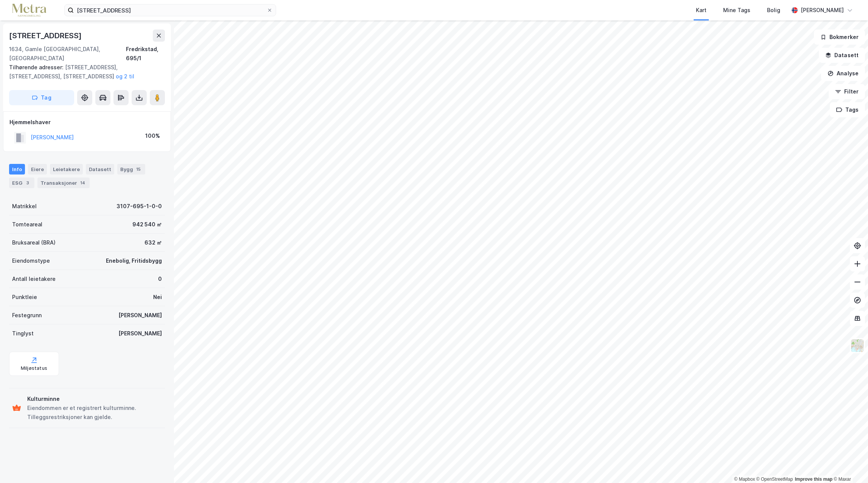  I want to click on div: 100%, so click(153, 136).